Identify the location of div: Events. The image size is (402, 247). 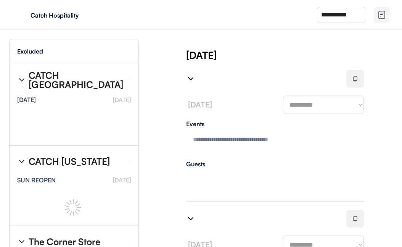
(275, 124).